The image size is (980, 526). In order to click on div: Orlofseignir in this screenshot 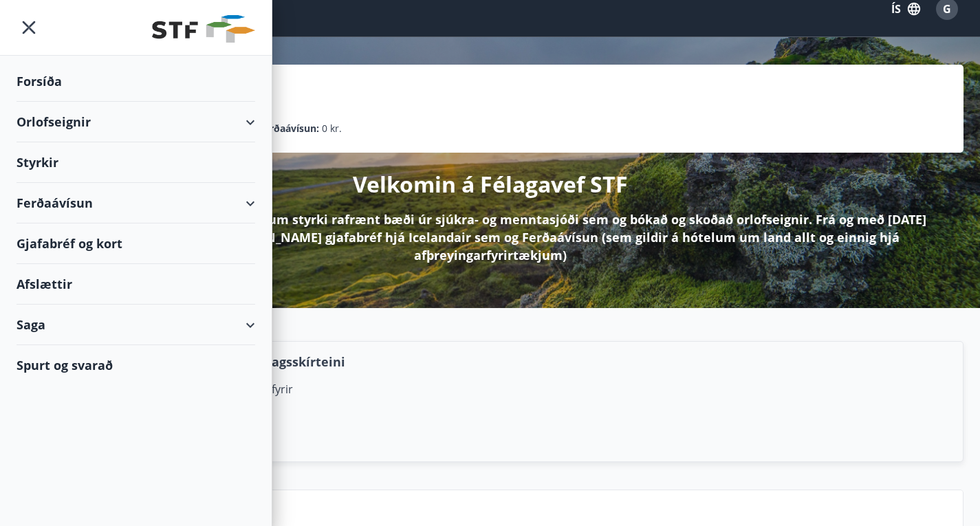, I will do `click(135, 122)`.